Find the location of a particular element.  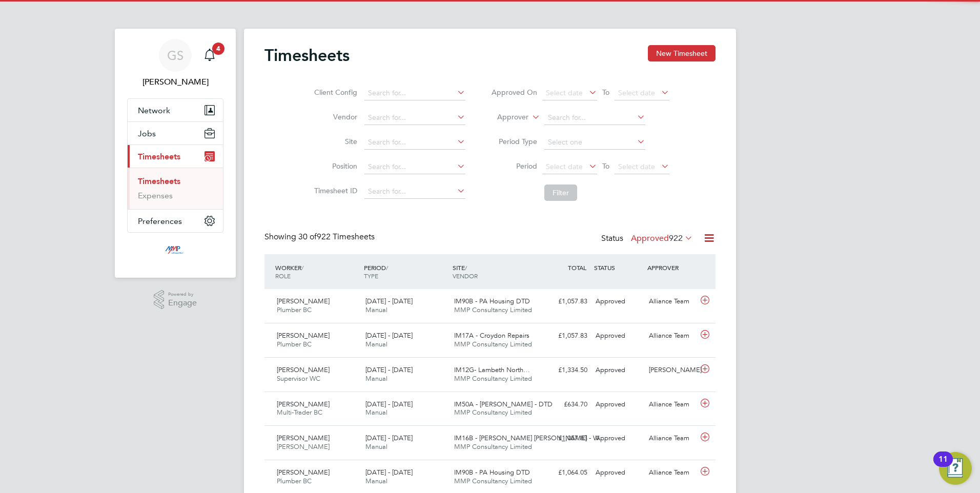

button: Filter is located at coordinates (561, 193).